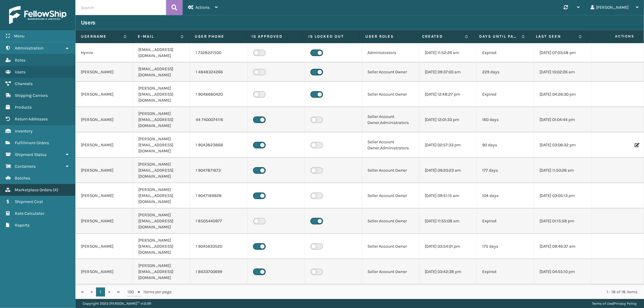 The width and height of the screenshot is (644, 308). I want to click on span: Administration, so click(29, 48).